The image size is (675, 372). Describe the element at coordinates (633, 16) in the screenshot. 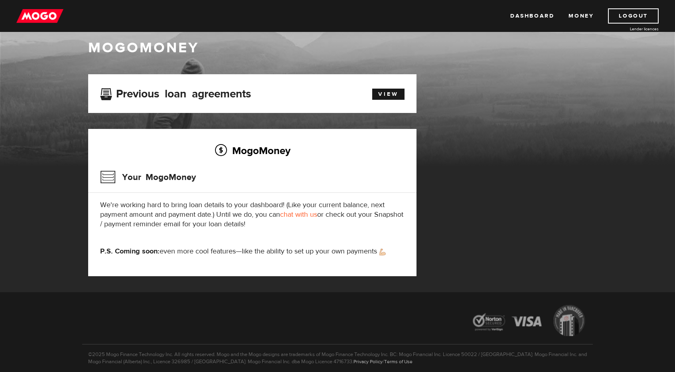

I see `a: Logout` at that location.